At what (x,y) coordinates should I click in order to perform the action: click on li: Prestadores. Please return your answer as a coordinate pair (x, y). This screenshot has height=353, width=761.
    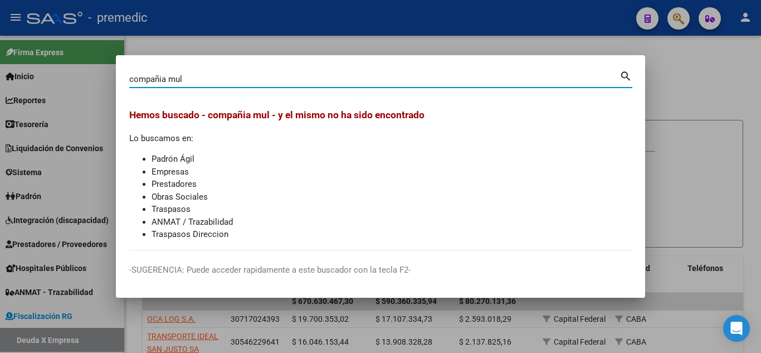
    Looking at the image, I should click on (392, 184).